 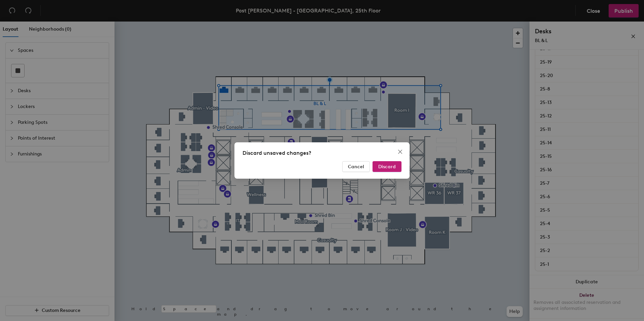 I want to click on span: close, so click(x=400, y=152).